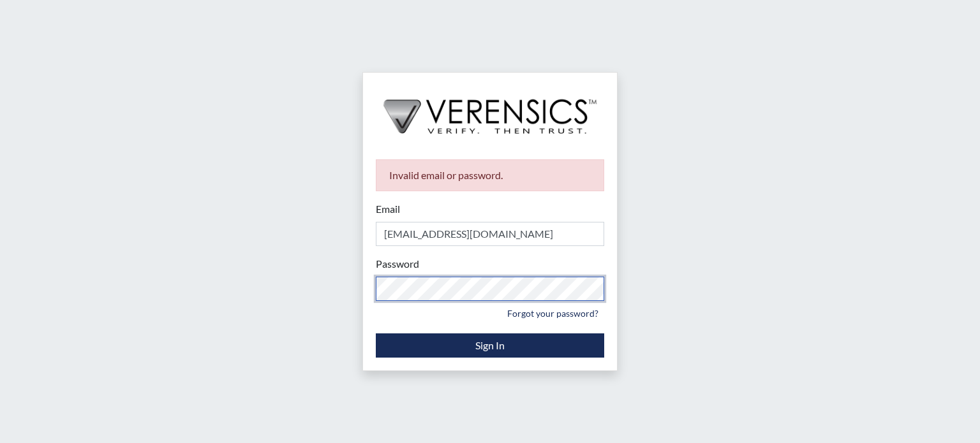 This screenshot has width=980, height=443. What do you see at coordinates (553, 313) in the screenshot?
I see `a: Forgot your password?` at bounding box center [553, 313].